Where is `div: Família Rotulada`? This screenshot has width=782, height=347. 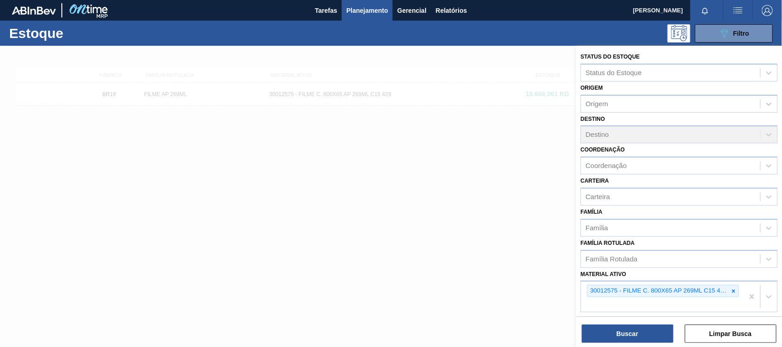 div: Família Rotulada is located at coordinates (611, 259).